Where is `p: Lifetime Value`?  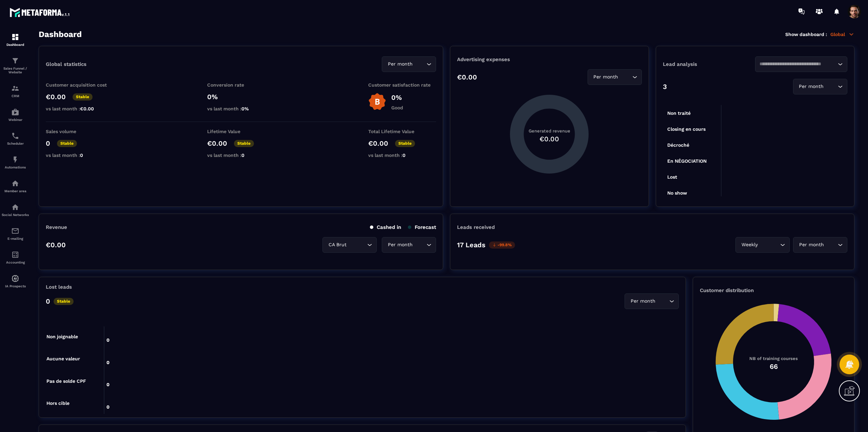
p: Lifetime Value is located at coordinates (241, 131).